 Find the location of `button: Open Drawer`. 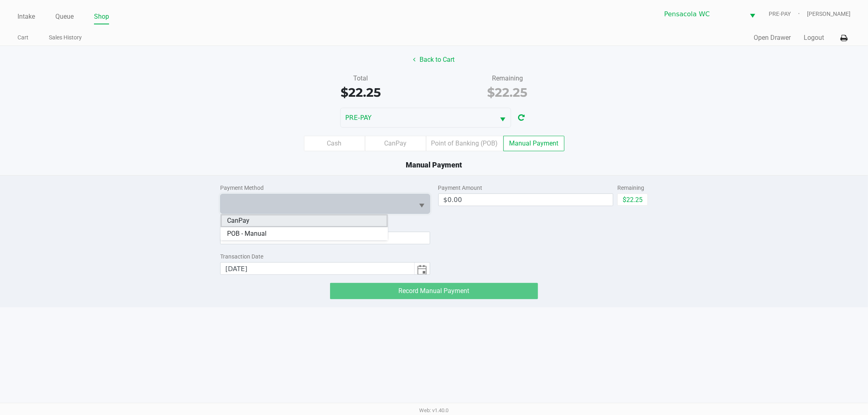

button: Open Drawer is located at coordinates (772, 38).